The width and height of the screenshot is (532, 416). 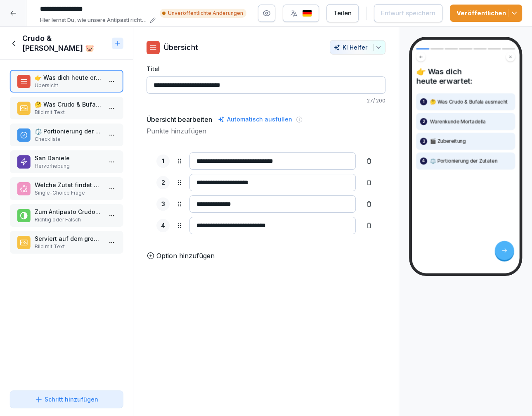 What do you see at coordinates (68, 77) in the screenshot?
I see `p: 👉 Was dich heute erwartet:` at bounding box center [68, 77].